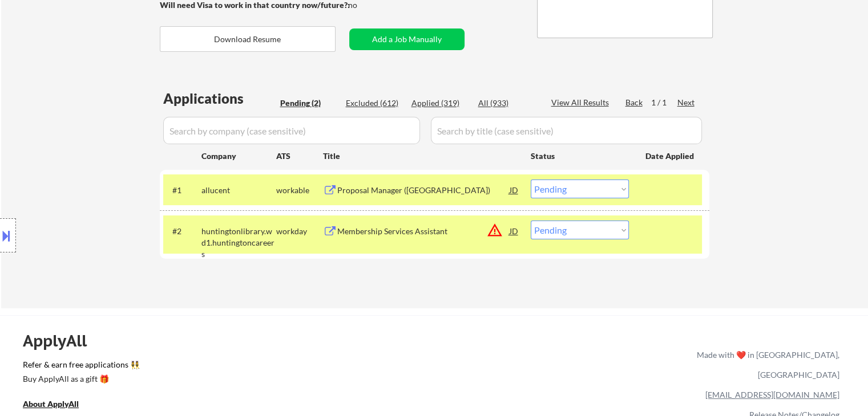  What do you see at coordinates (247, 39) in the screenshot?
I see `button: Download Resume` at bounding box center [247, 39].